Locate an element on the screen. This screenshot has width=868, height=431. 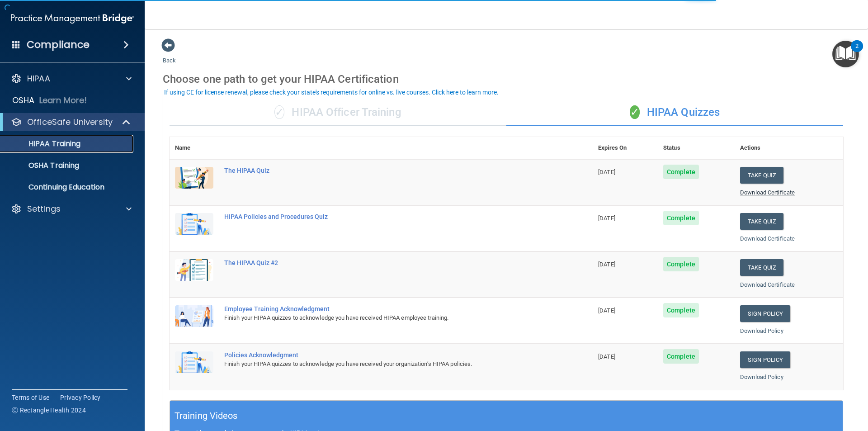
a: Privacy Policy is located at coordinates (81, 397).